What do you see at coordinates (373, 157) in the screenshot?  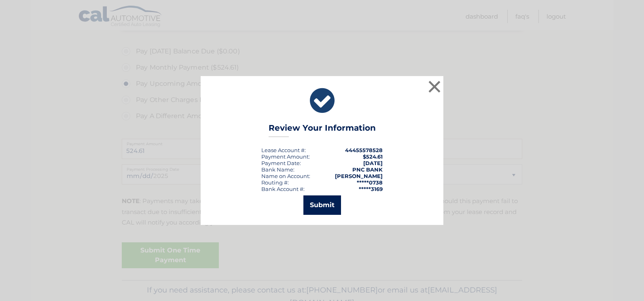 I see `span: $524.61` at bounding box center [373, 157].